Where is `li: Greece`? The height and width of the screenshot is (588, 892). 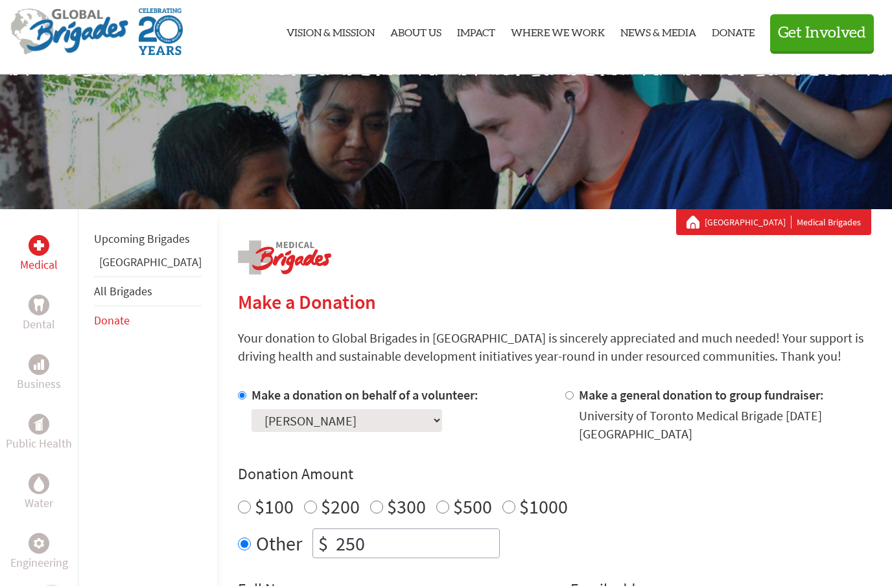
li: Greece is located at coordinates (148, 267).